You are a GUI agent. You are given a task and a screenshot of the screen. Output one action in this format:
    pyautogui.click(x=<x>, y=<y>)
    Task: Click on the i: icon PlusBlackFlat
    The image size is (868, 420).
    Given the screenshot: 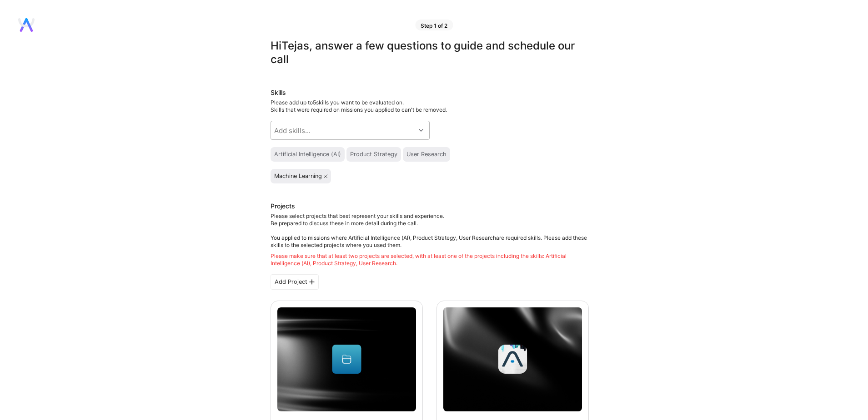 What is the action you would take?
    pyautogui.click(x=312, y=282)
    